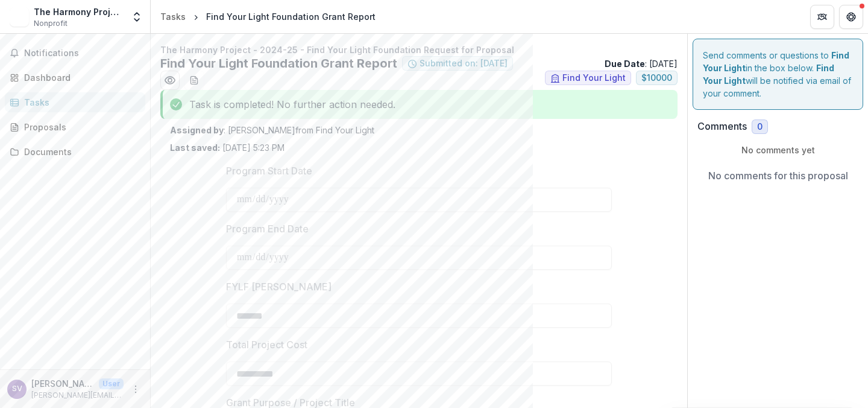 This screenshot has width=868, height=408. Describe the element at coordinates (278, 63) in the screenshot. I see `h2: Find Your Light Foundation Grant Report` at that location.